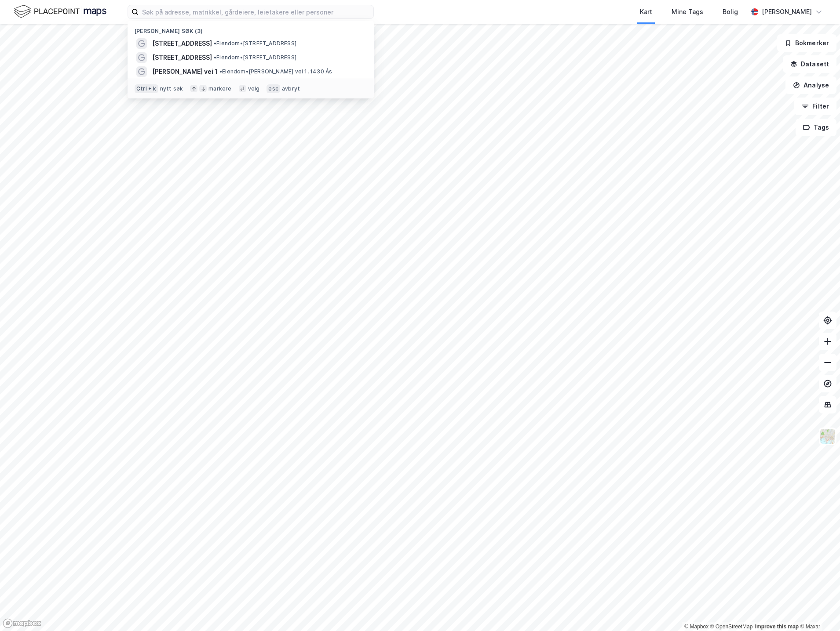 The image size is (840, 631). Describe the element at coordinates (147, 89) in the screenshot. I see `div: Ctrl + k` at that location.